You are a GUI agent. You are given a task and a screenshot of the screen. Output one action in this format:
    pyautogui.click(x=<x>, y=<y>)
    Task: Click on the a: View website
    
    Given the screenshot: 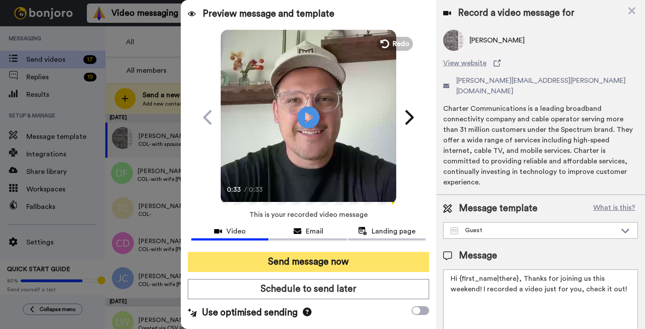 What is the action you would take?
    pyautogui.click(x=540, y=63)
    